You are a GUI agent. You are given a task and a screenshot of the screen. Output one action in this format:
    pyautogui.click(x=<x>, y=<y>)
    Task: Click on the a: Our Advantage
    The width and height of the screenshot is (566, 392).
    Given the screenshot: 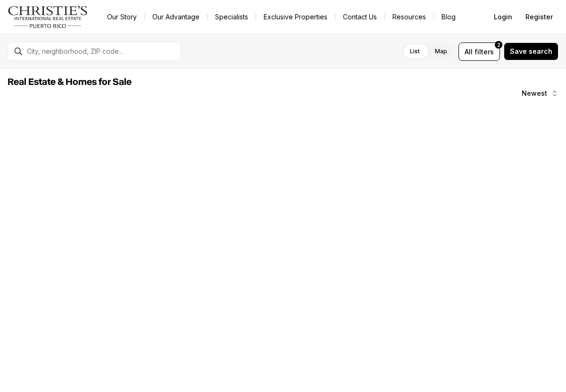 What is the action you would take?
    pyautogui.click(x=176, y=17)
    